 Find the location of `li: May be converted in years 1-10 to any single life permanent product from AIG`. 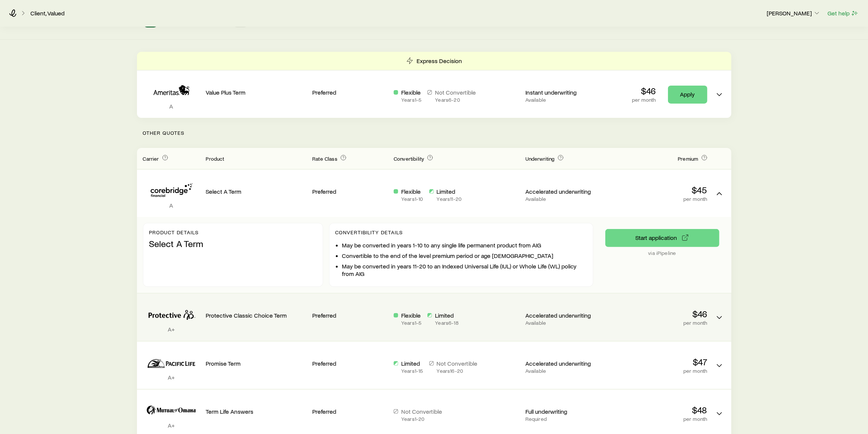

li: May be converted in years 1-10 to any single life permanent product from AIG is located at coordinates (465, 245).